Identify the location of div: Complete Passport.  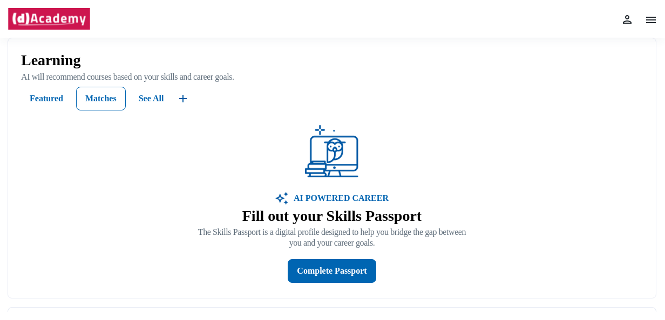
(331, 271).